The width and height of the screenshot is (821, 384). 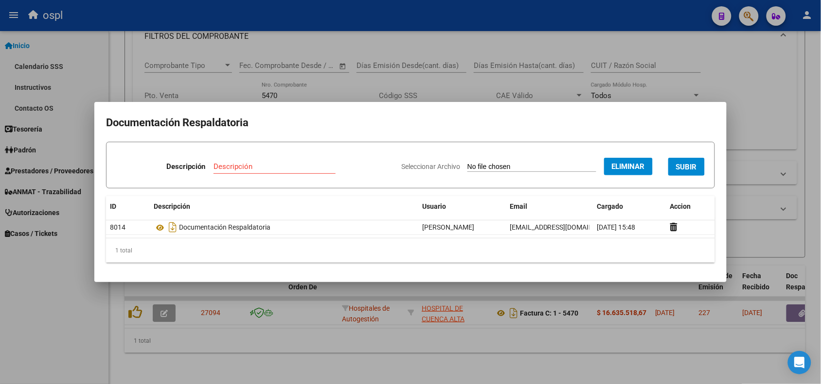 I want to click on span: Usuario, so click(x=434, y=207).